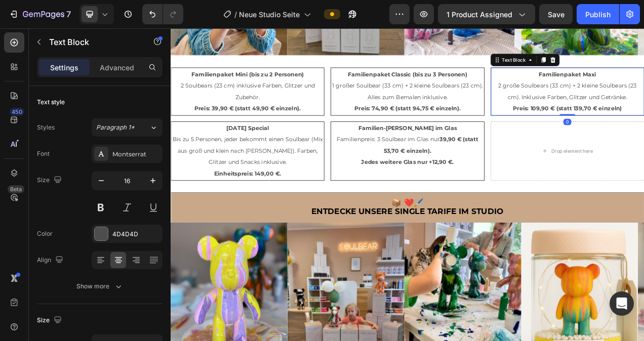  What do you see at coordinates (303, 103) in the screenshot?
I see `strong: Preis: 74,90 € (statt 94,75 € einzeln).` at bounding box center [303, 103].